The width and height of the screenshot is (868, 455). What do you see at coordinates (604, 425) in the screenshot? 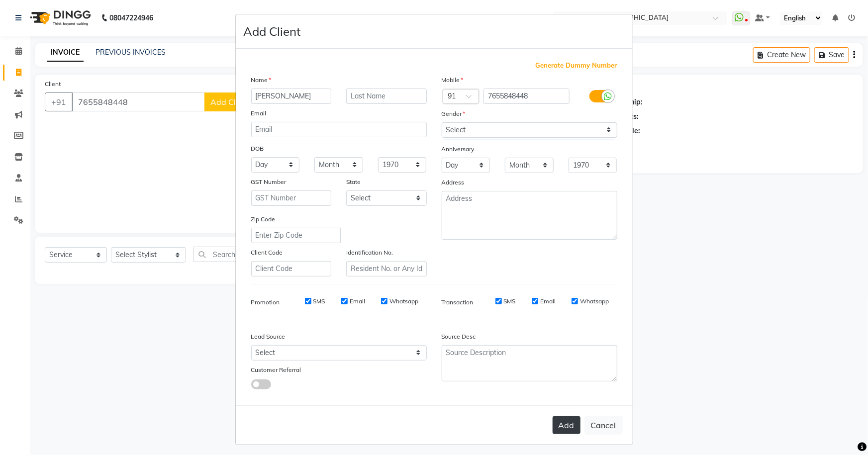
I see `button: Cancel` at bounding box center [604, 425].